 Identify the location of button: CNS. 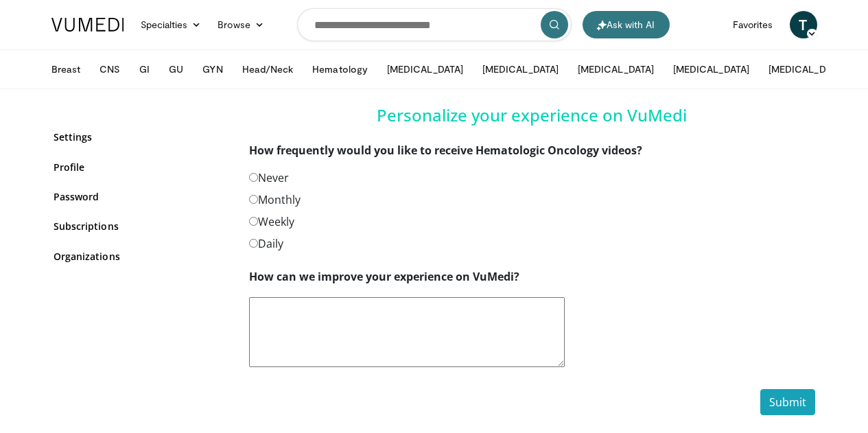
(110, 70).